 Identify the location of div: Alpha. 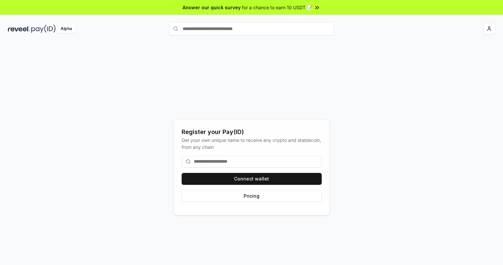
(66, 29).